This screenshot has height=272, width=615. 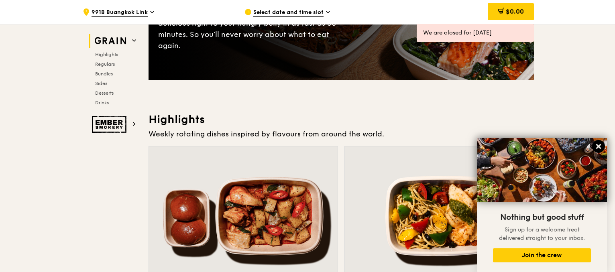 What do you see at coordinates (110, 124) in the screenshot?
I see `img: Ember Smokery web logo` at bounding box center [110, 124].